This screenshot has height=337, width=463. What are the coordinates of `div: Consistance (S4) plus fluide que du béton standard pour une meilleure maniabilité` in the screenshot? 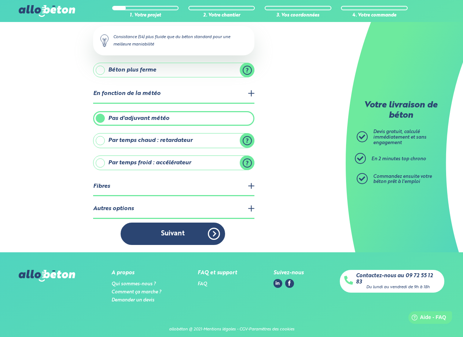 It's located at (174, 41).